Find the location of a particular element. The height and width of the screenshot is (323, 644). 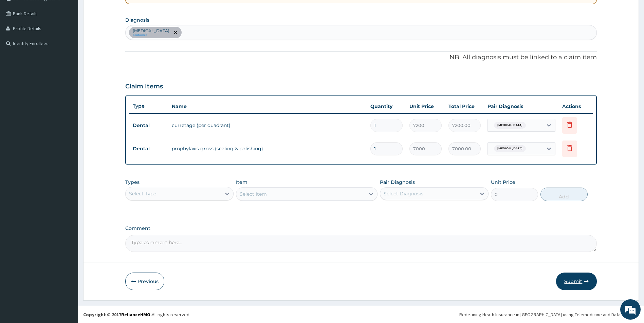

label: Types is located at coordinates (132, 182).